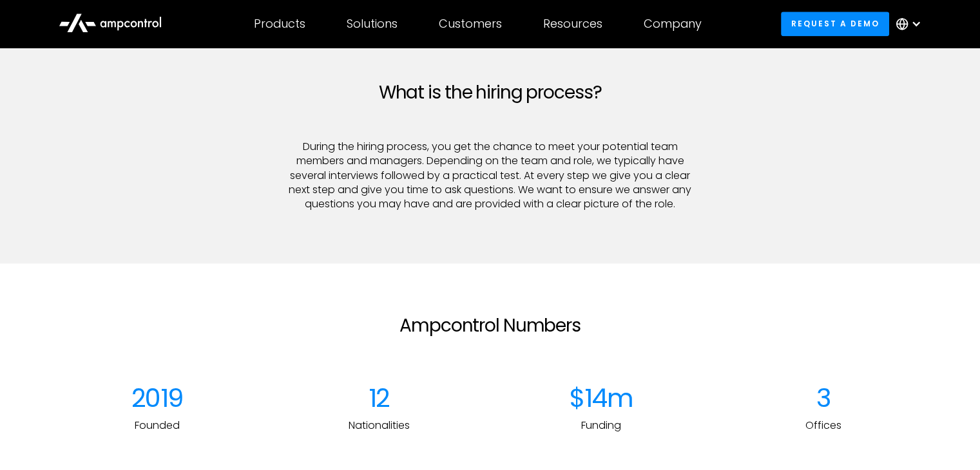 The width and height of the screenshot is (980, 470). Describe the element at coordinates (490, 93) in the screenshot. I see `h2: What is the hiring process?` at that location.